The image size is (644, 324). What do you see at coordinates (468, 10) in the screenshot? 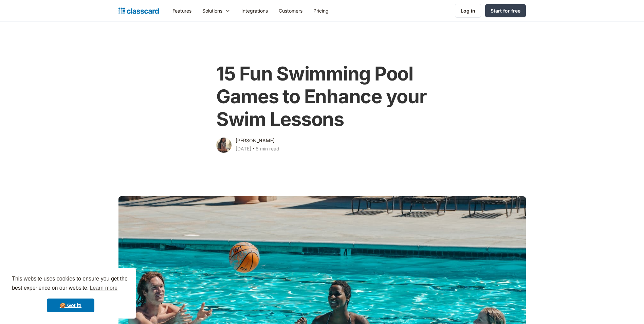
I see `div: Log in` at bounding box center [468, 10].